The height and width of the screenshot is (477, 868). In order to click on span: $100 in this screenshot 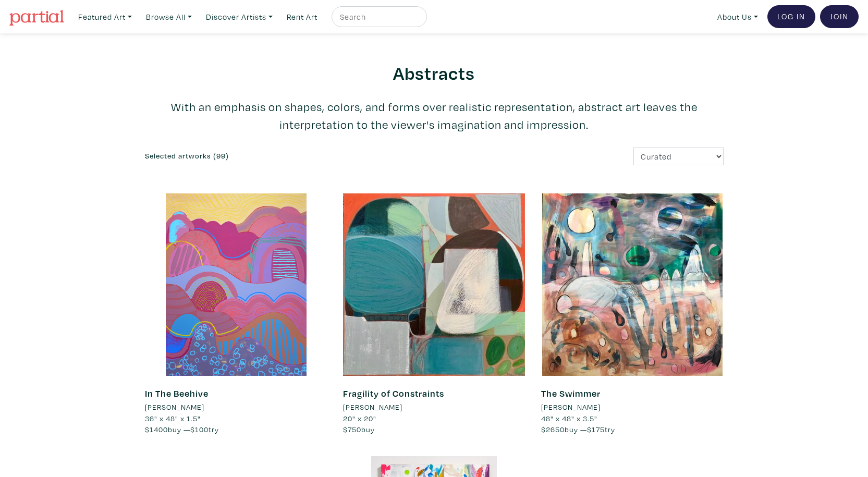, I will do `click(199, 428)`.